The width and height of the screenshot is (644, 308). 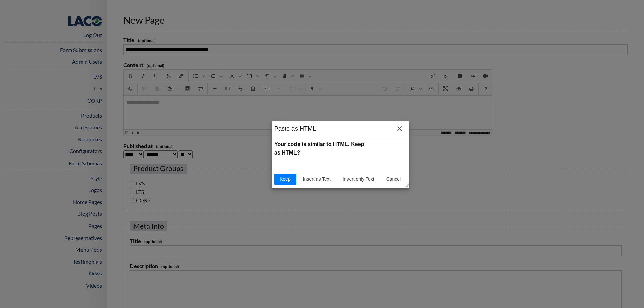 What do you see at coordinates (285, 179) in the screenshot?
I see `span: Keep` at bounding box center [285, 179].